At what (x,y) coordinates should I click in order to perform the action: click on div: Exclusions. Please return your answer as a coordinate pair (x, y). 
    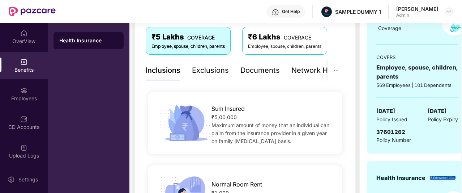
    Looking at the image, I should click on (211, 70).